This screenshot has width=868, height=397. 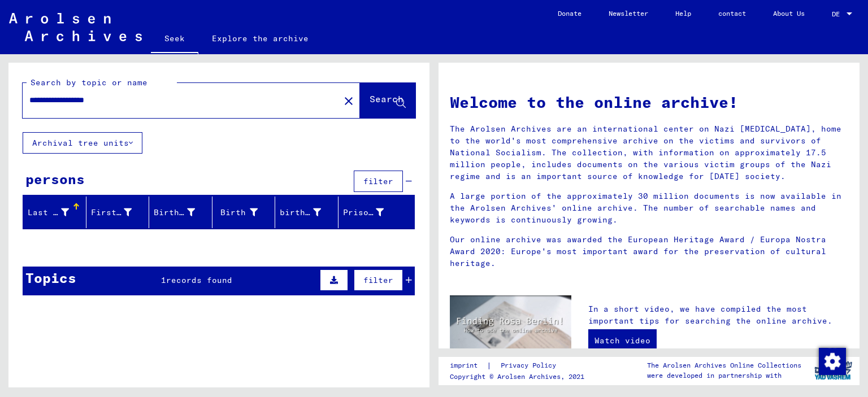 I want to click on font: Birth name, so click(x=179, y=212).